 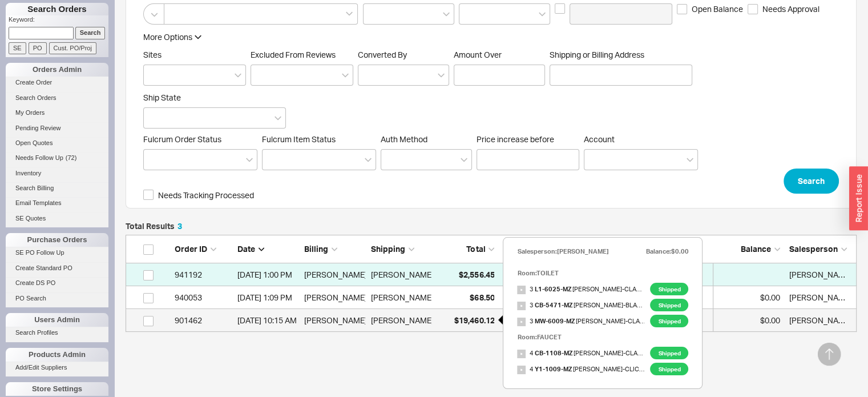 What do you see at coordinates (57, 218) in the screenshot?
I see `a: SE Quotes` at bounding box center [57, 218].